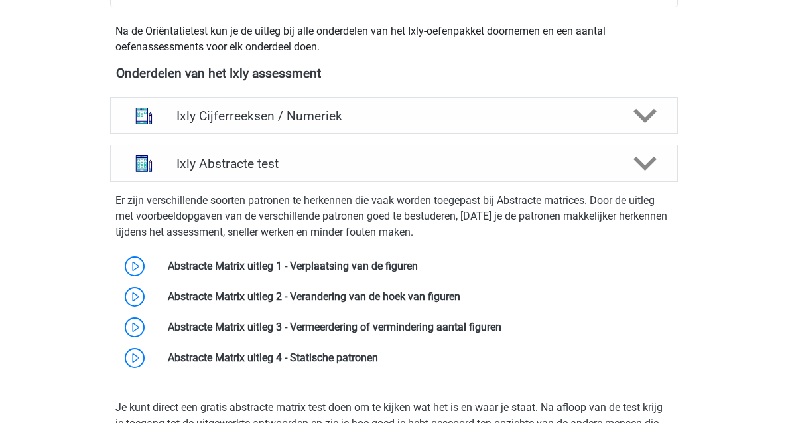 The image size is (788, 423). Describe the element at coordinates (417, 358) in the screenshot. I see `div: Abstracte Matrix uitleg 4 - Statische patronen` at that location.